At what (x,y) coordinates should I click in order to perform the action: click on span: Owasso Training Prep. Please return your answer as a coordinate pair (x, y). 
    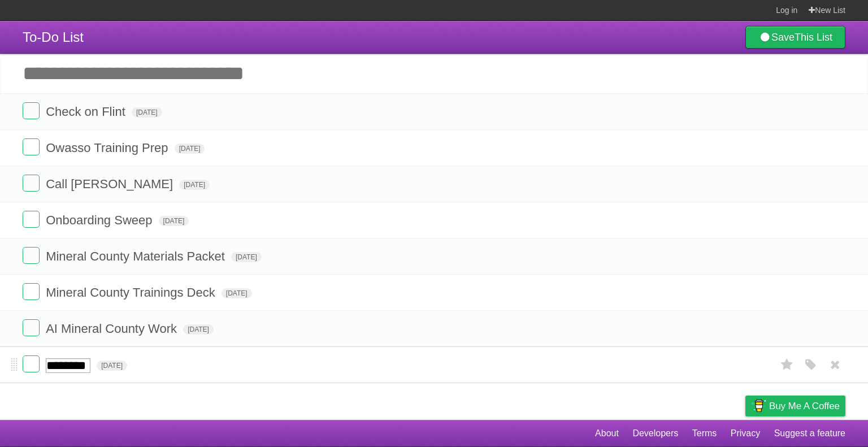
    Looking at the image, I should click on (108, 147).